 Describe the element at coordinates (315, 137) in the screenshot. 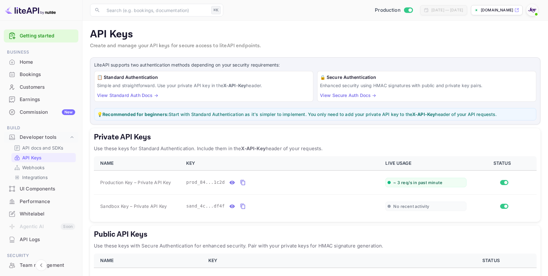

I see `h5: Private API Keys` at that location.